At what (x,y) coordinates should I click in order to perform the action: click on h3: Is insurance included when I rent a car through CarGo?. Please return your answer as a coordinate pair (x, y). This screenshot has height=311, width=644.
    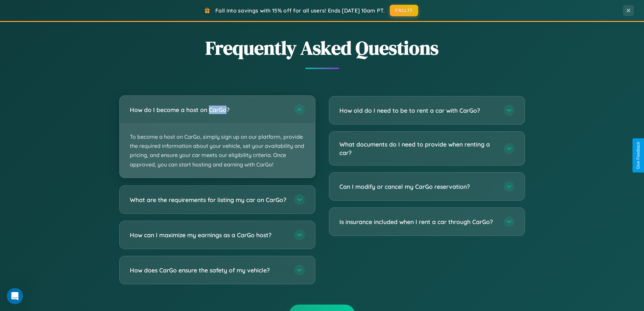
    Looking at the image, I should click on (419, 222).